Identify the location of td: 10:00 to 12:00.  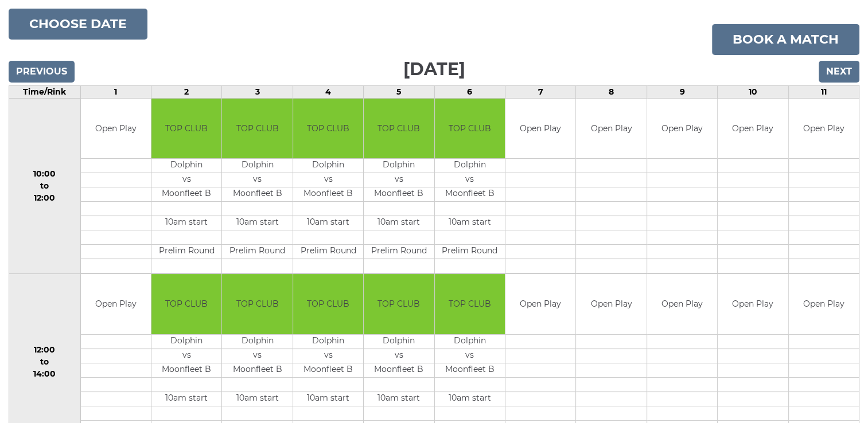
(45, 186).